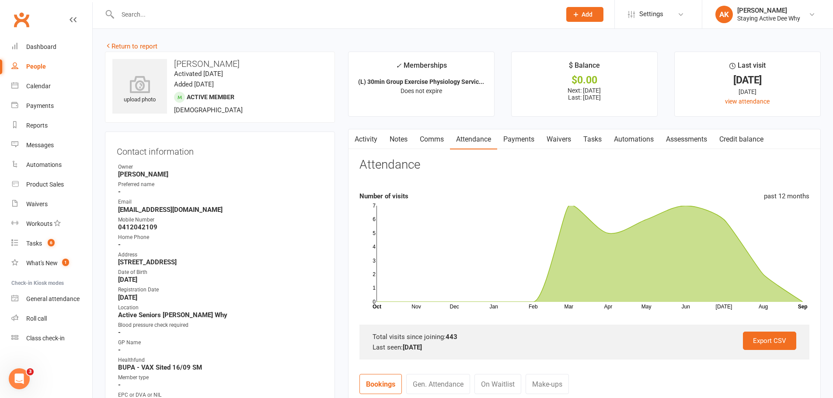  I want to click on strong: (L) 30min Group Exercise Physiology Servic..., so click(421, 82).